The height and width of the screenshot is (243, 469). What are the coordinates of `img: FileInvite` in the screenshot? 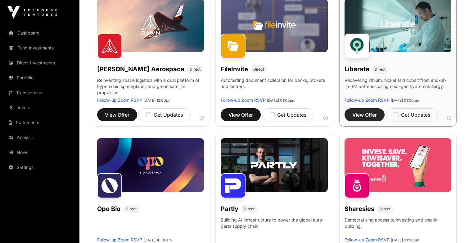 It's located at (233, 46).